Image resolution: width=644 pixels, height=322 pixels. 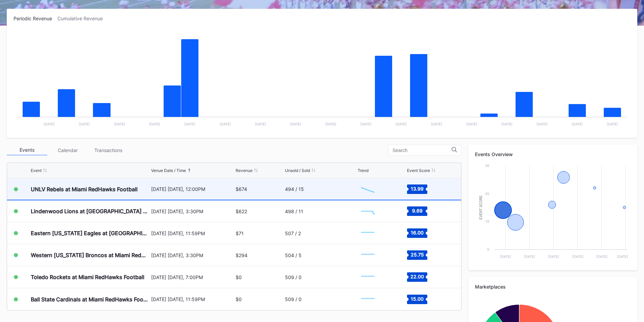 What do you see at coordinates (294, 189) in the screenshot?
I see `div: 494 / 15` at bounding box center [294, 189].